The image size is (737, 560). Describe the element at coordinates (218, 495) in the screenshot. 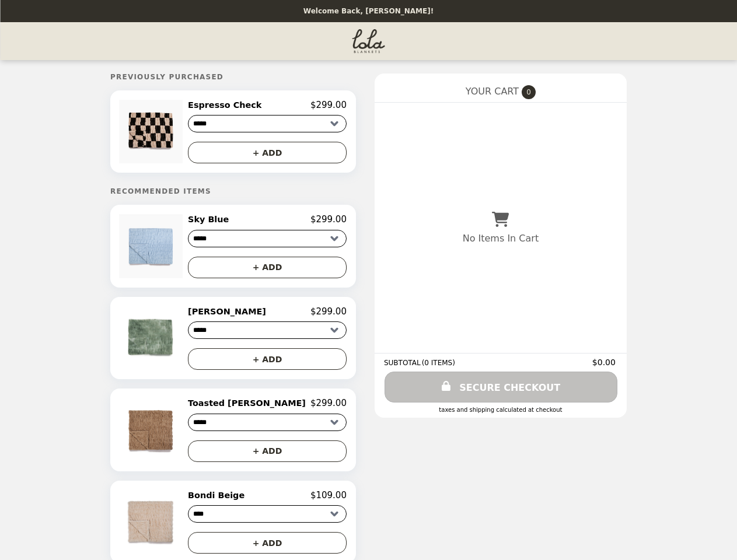

I see `h2: Bondi Beige` at that location.